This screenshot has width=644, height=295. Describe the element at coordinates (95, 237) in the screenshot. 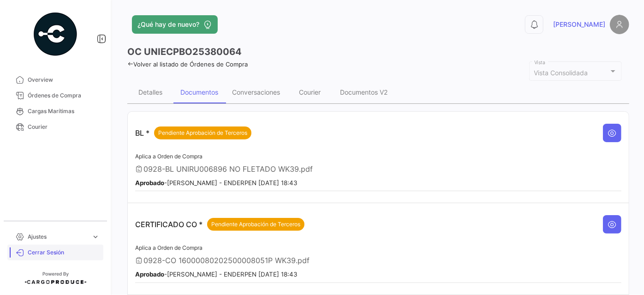

I see `span: expand_more` at that location.